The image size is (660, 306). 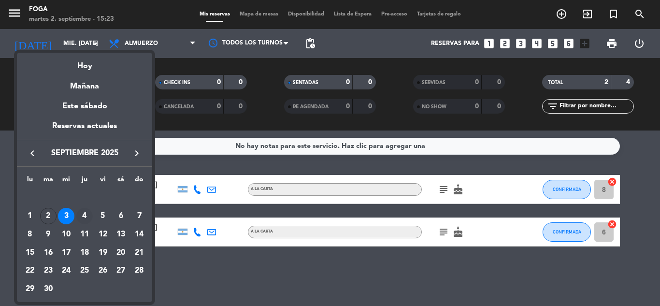 I want to click on td: 30 de septiembre de 2025, so click(x=48, y=289).